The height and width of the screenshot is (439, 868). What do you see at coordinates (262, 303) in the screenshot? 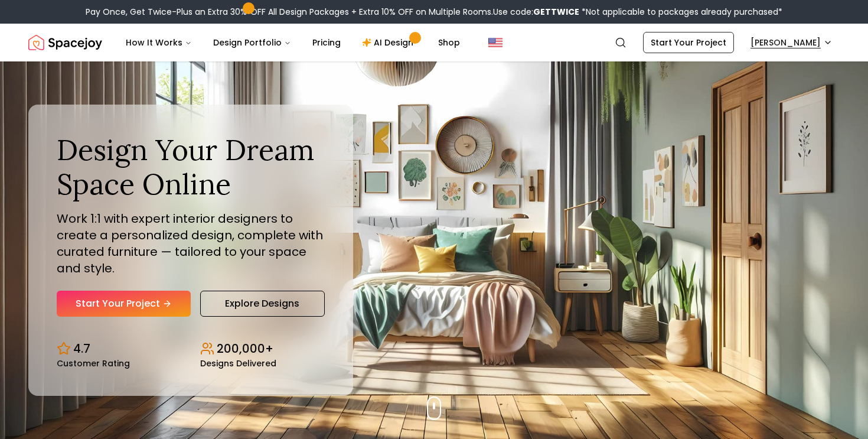
I see `a: Explore Designs` at bounding box center [262, 303].